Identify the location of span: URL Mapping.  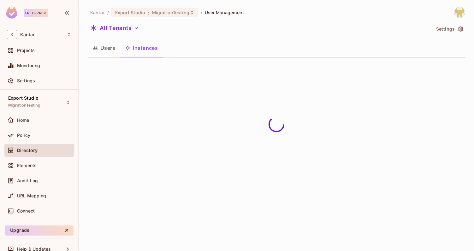
(32, 196).